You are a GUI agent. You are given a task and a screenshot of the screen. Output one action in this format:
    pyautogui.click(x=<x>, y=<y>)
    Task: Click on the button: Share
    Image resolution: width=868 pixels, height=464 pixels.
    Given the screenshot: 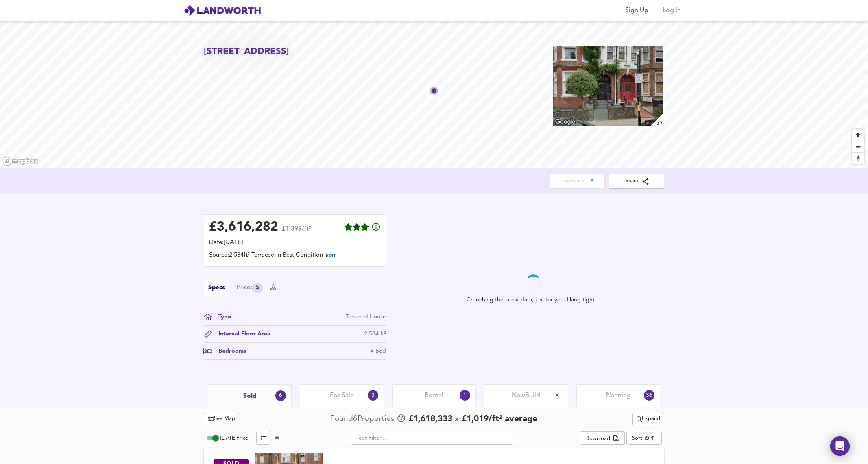 What is the action you would take?
    pyautogui.click(x=636, y=181)
    